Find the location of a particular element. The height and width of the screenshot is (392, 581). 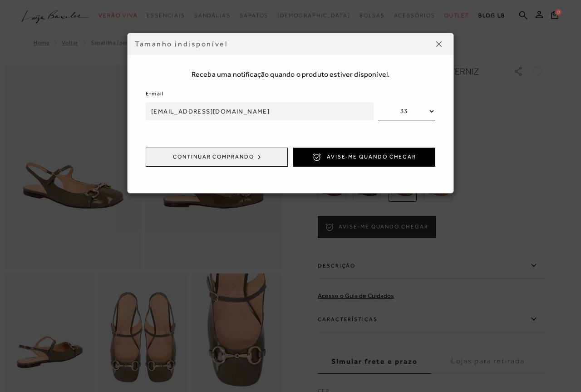

span: Avise-me quando chegar is located at coordinates (371, 157).